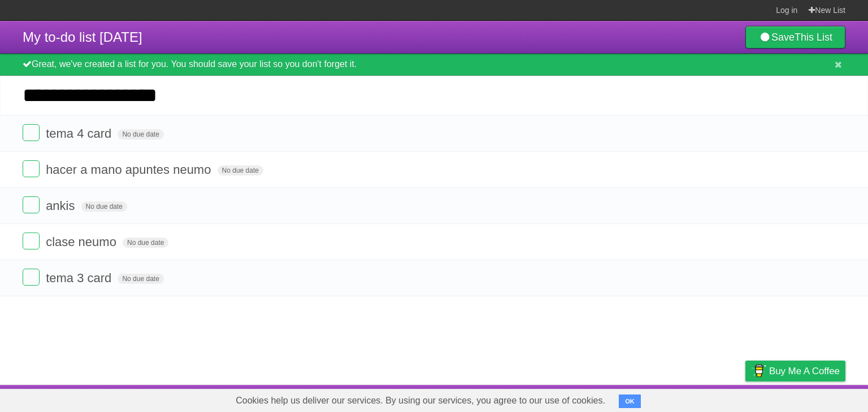  What do you see at coordinates (129, 169) in the screenshot?
I see `span: hacer a mano apuntes neumo` at bounding box center [129, 169].